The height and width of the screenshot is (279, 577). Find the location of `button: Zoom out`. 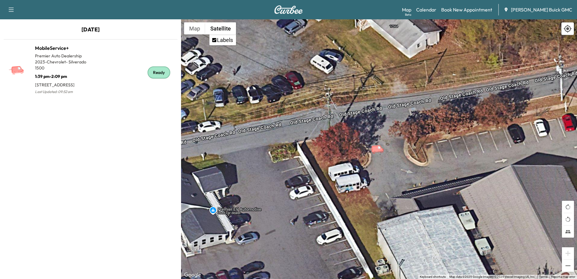

button: Zoom out is located at coordinates (568, 266).